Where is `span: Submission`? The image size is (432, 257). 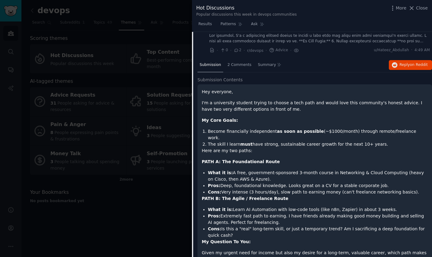 span: Submission is located at coordinates (211, 65).